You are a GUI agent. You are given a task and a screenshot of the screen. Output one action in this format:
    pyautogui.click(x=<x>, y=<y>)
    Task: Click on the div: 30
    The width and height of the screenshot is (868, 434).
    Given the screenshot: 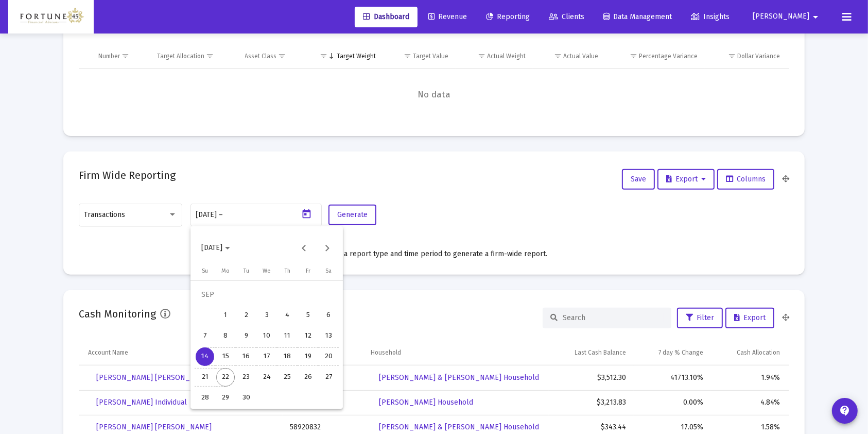 What is the action you would take?
    pyautogui.click(x=246, y=398)
    